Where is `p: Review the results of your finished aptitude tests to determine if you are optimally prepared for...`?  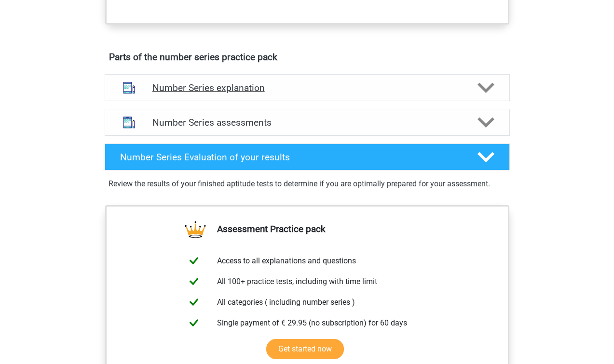 p: Review the results of your finished aptitude tests to determine if you are optimally prepared for... is located at coordinates (307, 184).